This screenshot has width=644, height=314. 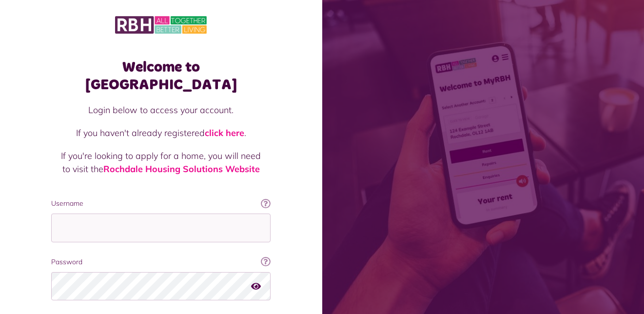 What do you see at coordinates (161, 203) in the screenshot?
I see `label: Username` at bounding box center [161, 203].